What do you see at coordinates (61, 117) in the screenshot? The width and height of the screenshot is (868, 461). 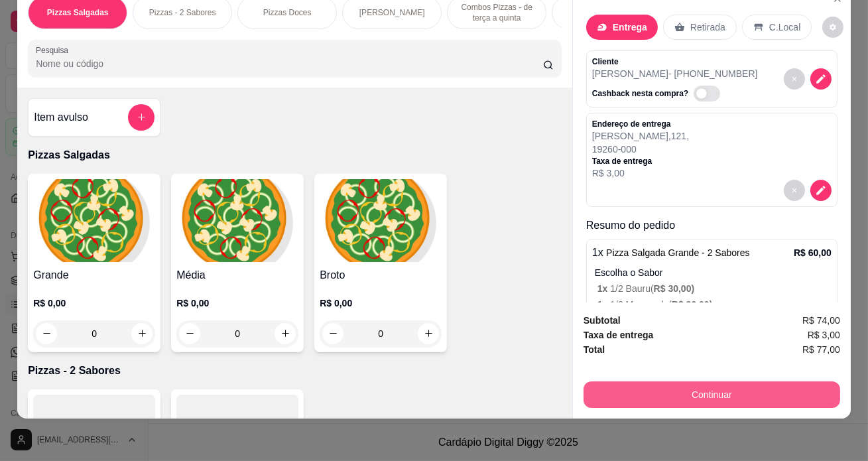 I see `h4: Item avulso` at bounding box center [61, 117].